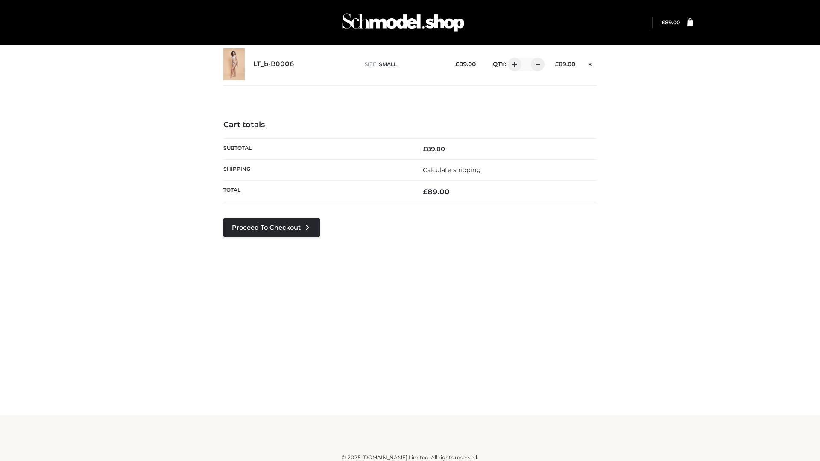  I want to click on th: Subtotal, so click(316, 149).